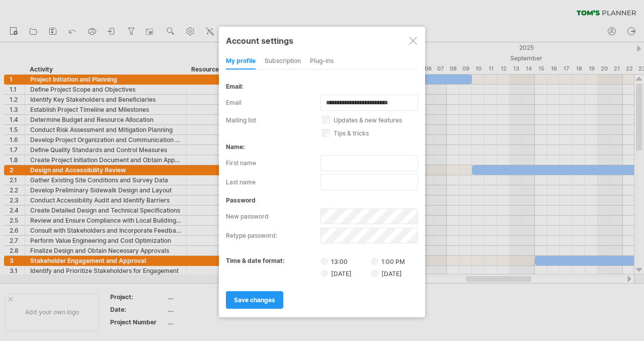 This screenshot has width=644, height=341. Describe the element at coordinates (322, 86) in the screenshot. I see `div: email:` at that location.